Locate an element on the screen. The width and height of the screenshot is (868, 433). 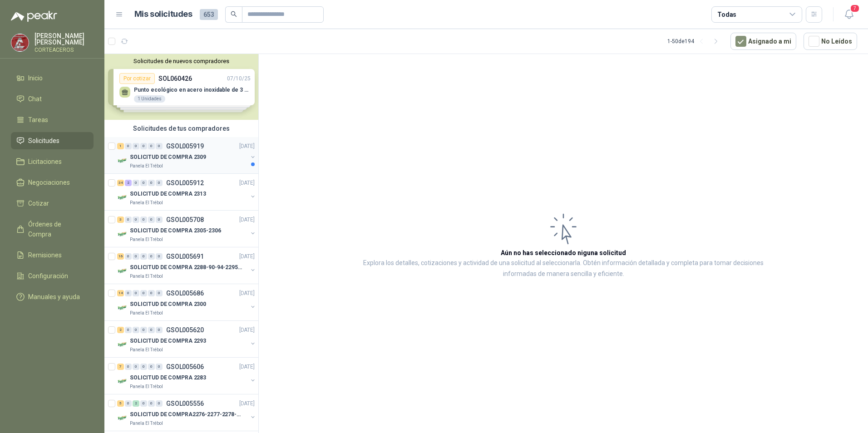
p: CORTEACEROS is located at coordinates (64, 50).